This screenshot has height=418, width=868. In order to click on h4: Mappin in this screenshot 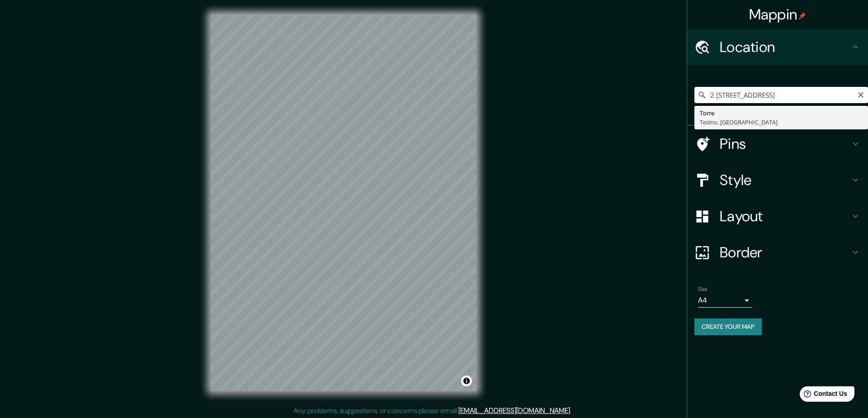, I will do `click(778, 15)`.